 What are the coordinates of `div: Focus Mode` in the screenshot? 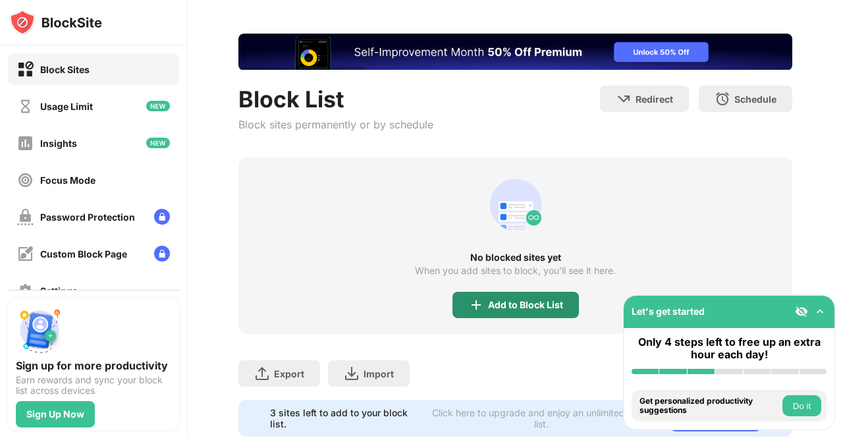 It's located at (68, 180).